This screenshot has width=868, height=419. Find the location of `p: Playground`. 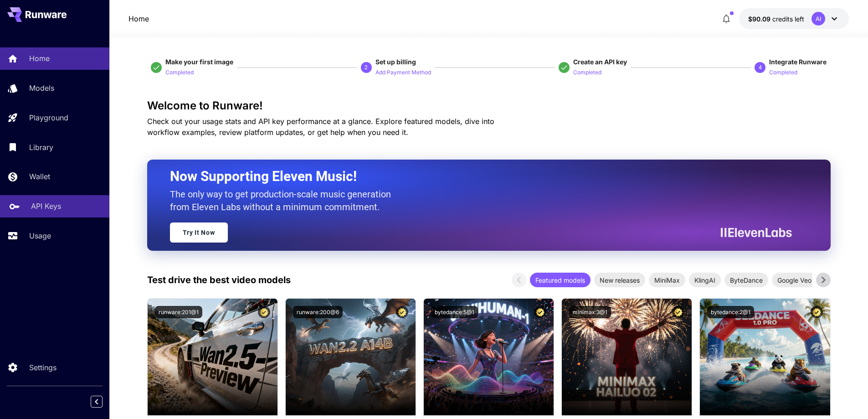

p: Playground is located at coordinates (49, 118).